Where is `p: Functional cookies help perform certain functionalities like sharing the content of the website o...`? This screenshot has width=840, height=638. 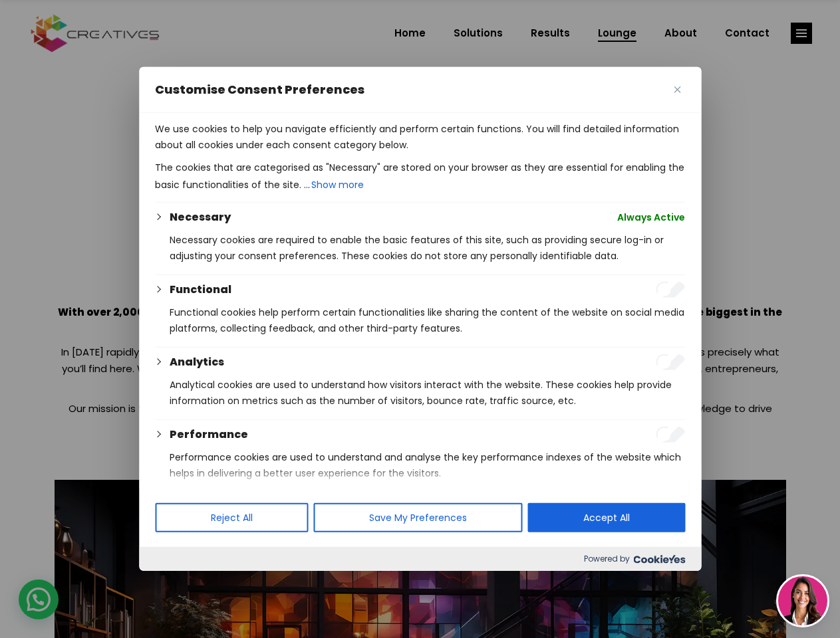
p: Functional cookies help perform certain functionalities like sharing the content of the website o... is located at coordinates (427, 321).